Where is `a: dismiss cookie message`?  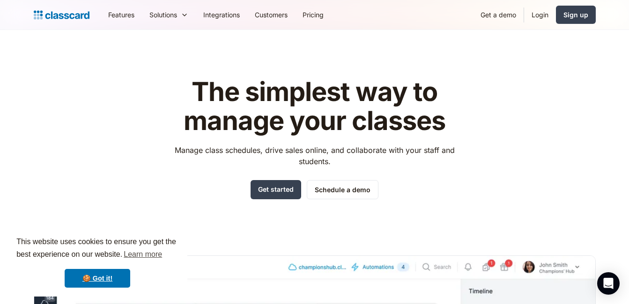 a: dismiss cookie message is located at coordinates (97, 279).